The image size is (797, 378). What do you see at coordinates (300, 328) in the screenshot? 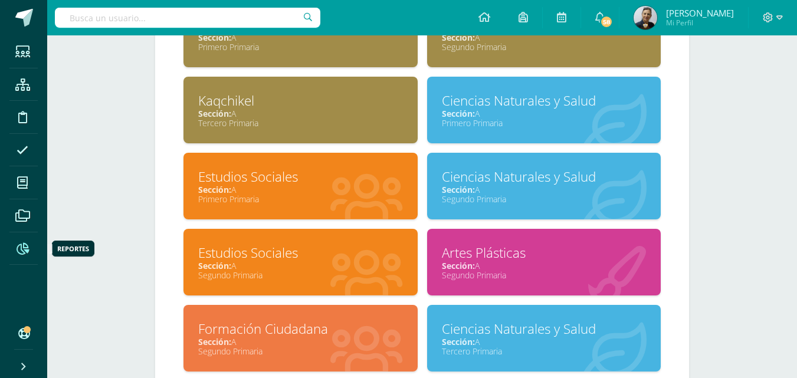
I see `div: Formación Ciudadana` at bounding box center [300, 328].